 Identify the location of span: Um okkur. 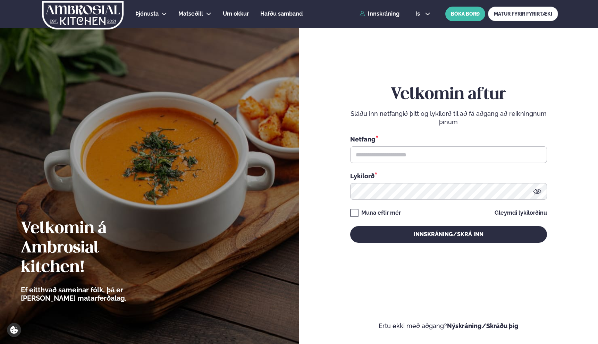
(236, 14).